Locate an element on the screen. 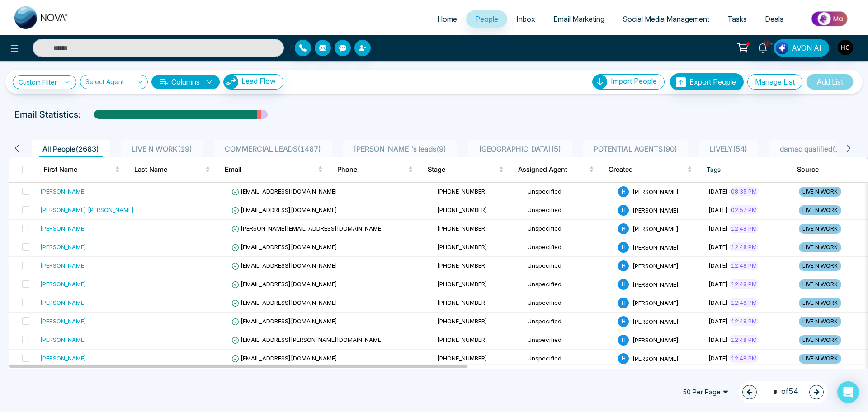 The image size is (868, 412). span: damac qualified ( 103 ) is located at coordinates (816, 149).